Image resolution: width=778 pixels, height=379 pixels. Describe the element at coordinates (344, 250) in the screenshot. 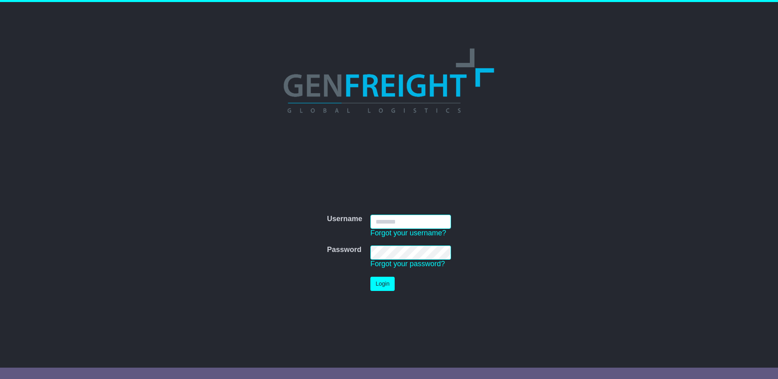

I see `label: Password` at that location.